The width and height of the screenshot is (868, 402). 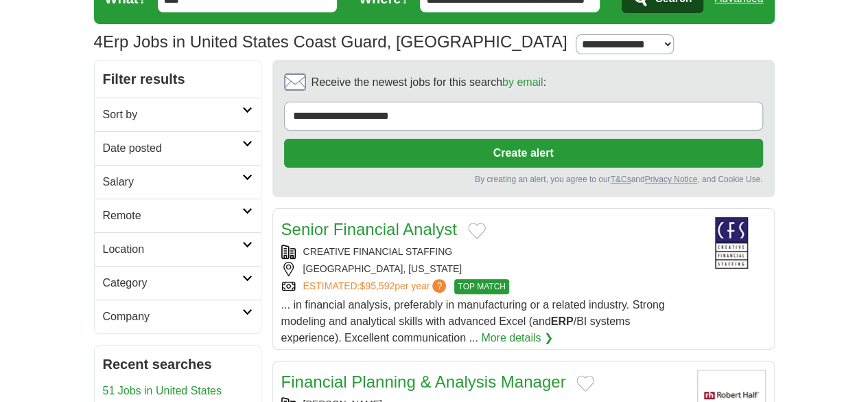 I want to click on a: Financial Planning & Analysis Manager, so click(x=424, y=381).